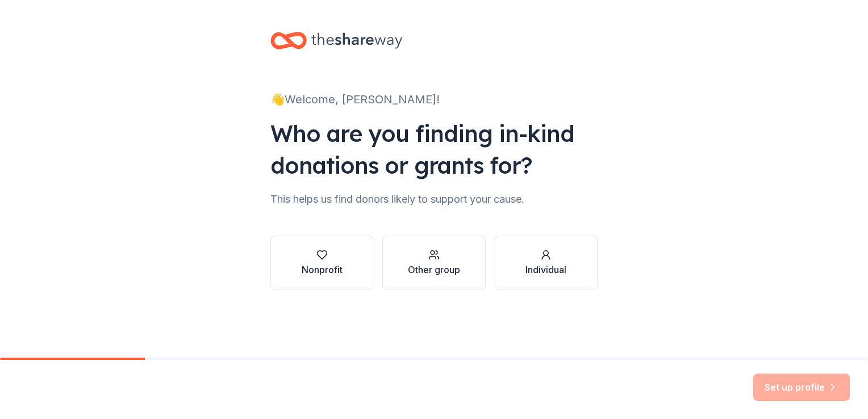 This screenshot has width=868, height=419. Describe the element at coordinates (546, 270) in the screenshot. I see `div: Individual` at that location.